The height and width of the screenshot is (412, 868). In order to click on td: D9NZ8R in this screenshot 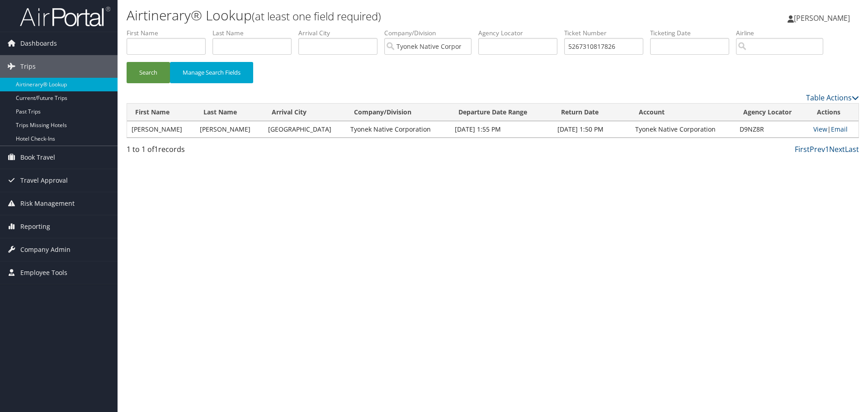, I will do `click(771, 129)`.